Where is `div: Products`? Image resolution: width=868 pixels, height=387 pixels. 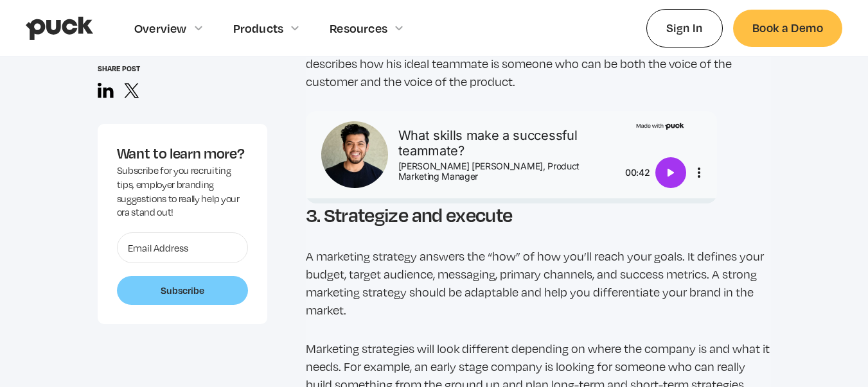 div: Products is located at coordinates (258, 28).